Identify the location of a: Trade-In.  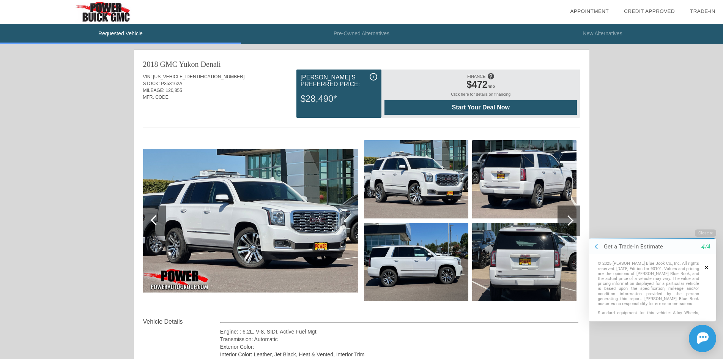
(703, 11).